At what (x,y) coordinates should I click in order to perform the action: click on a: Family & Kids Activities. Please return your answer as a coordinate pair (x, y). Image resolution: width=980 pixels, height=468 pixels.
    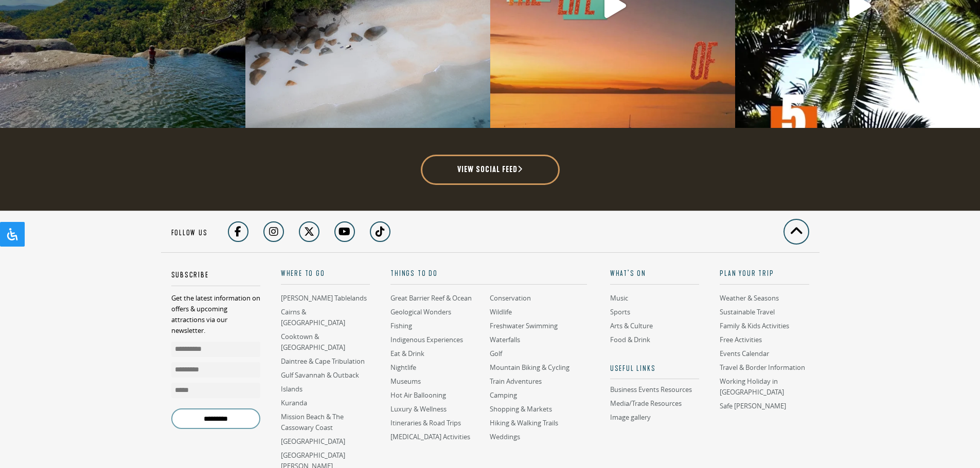
    Looking at the image, I should click on (754, 326).